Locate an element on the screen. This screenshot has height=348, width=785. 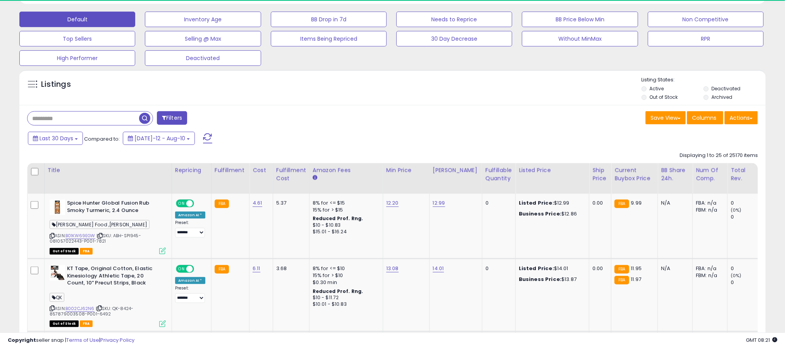
button: Columns is located at coordinates (706, 118).